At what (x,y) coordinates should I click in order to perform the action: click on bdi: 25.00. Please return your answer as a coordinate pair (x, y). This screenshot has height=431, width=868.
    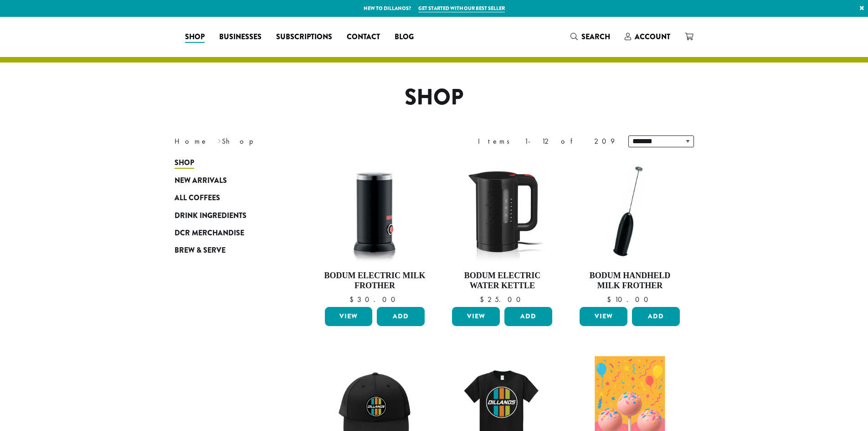
    Looking at the image, I should click on (502, 299).